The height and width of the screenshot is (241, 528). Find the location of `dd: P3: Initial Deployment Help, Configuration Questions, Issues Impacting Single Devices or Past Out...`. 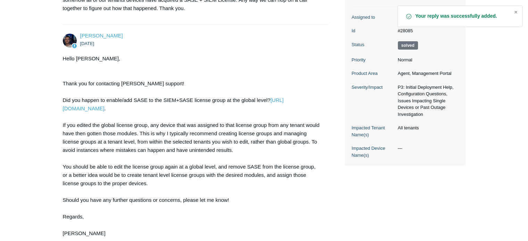

dd: P3: Initial Deployment Help, Configuration Questions, Issues Impacting Single Devices or Past Out... is located at coordinates (426, 101).